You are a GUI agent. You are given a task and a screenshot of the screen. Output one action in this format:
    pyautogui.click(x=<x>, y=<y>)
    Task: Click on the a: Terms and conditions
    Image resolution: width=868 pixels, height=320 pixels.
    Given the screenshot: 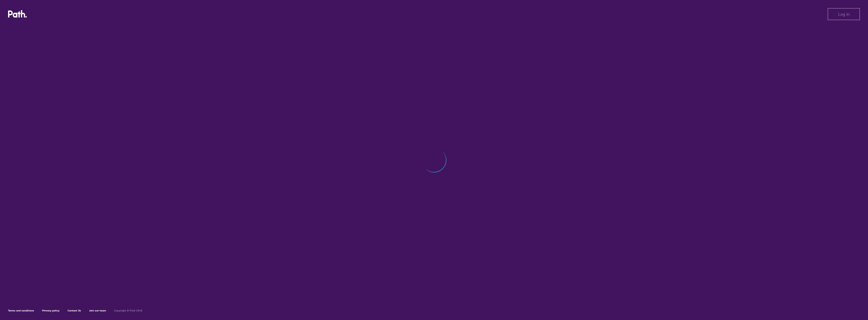 What is the action you would take?
    pyautogui.click(x=21, y=310)
    